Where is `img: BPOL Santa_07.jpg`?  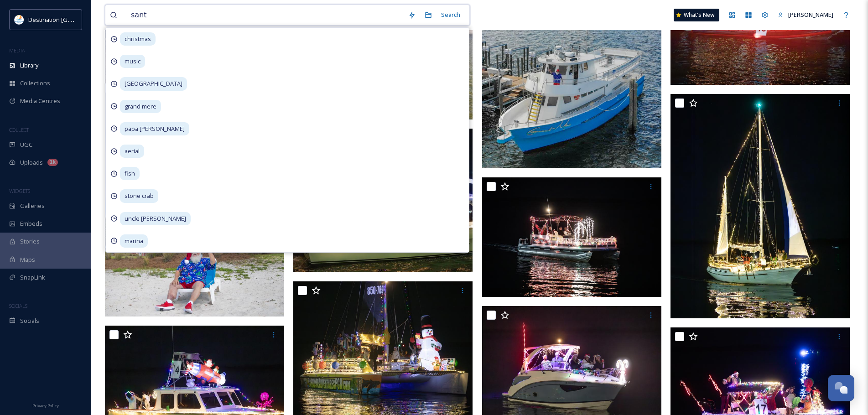
img: BPOL Santa_07.jpg is located at coordinates (195, 204).